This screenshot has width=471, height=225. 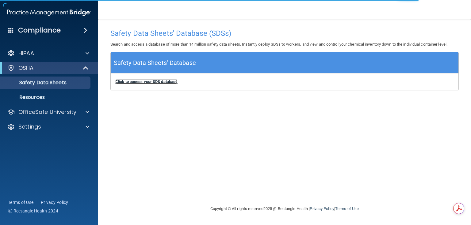 What do you see at coordinates (284, 209) in the screenshot?
I see `div: Copyright © All rights reserved 2025 @ Rectangle Health | |` at bounding box center [284, 209].